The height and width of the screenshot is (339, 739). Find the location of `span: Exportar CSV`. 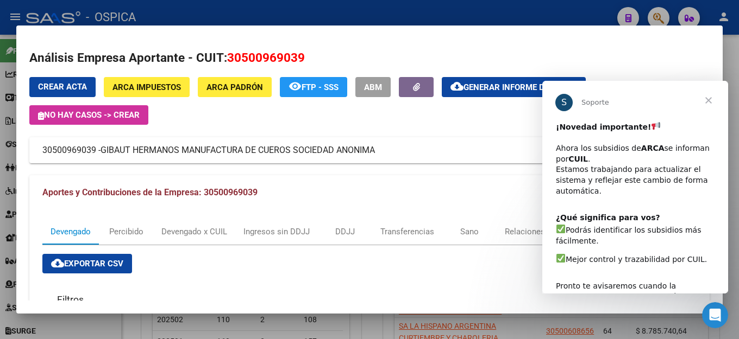

span: Exportar CSV is located at coordinates (87, 264).